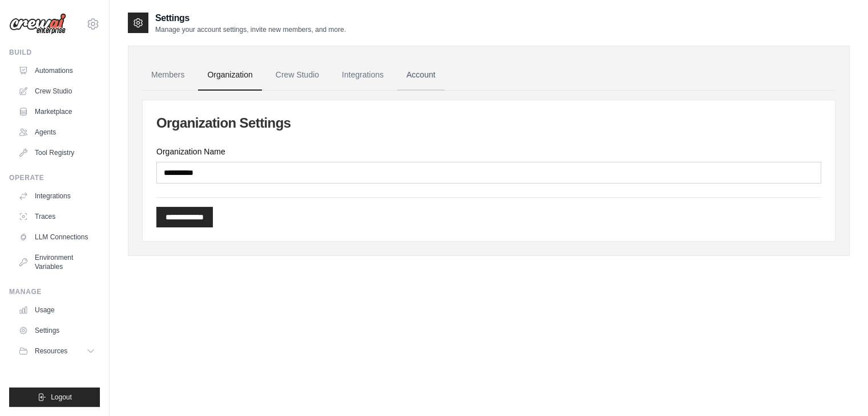 This screenshot has width=868, height=416. I want to click on div: Manage, so click(54, 291).